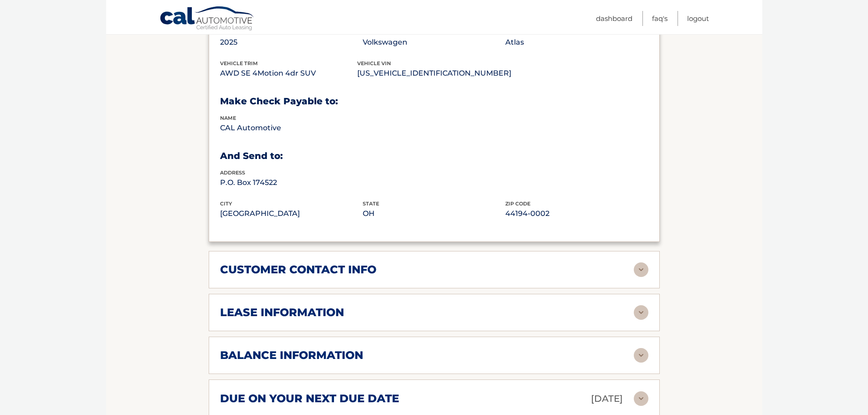  I want to click on span: vehicle Year, so click(239, 33).